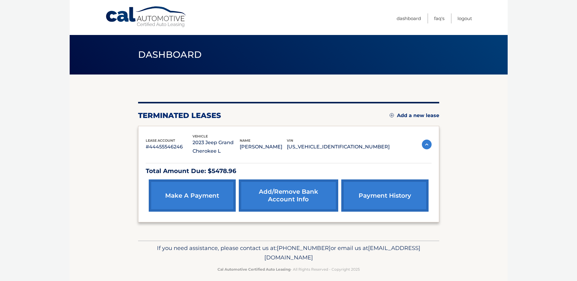 The width and height of the screenshot is (577, 281). Describe the element at coordinates (254, 269) in the screenshot. I see `strong: Cal Automotive Certified Auto Leasing` at that location.